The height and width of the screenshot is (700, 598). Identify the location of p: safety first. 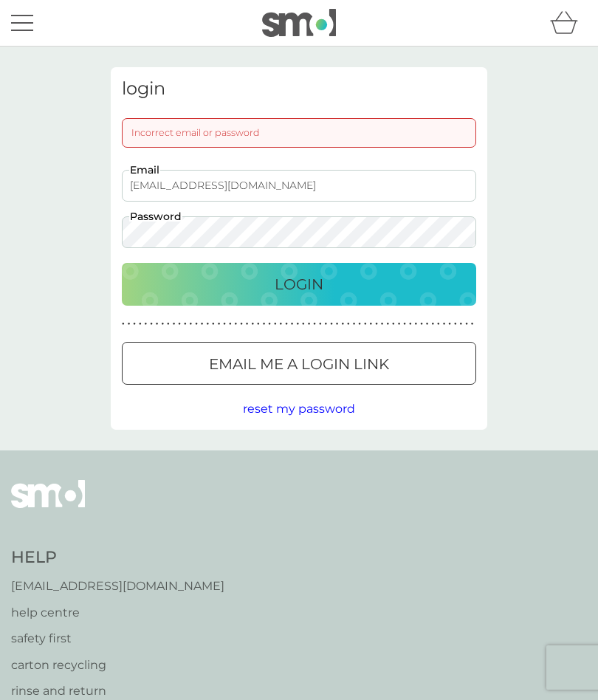
(118, 639).